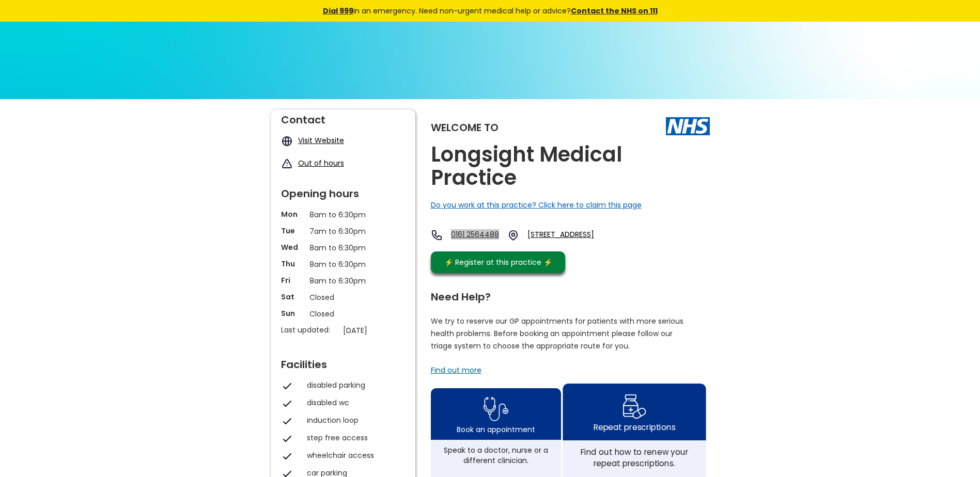  I want to click on div: Need Help?, so click(565, 294).